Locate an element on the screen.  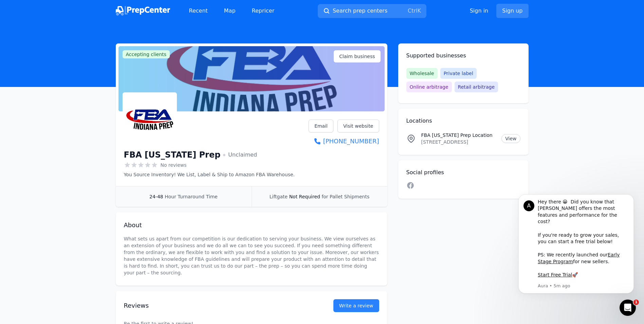
img: FBA Indiana Prep is located at coordinates (150, 120).